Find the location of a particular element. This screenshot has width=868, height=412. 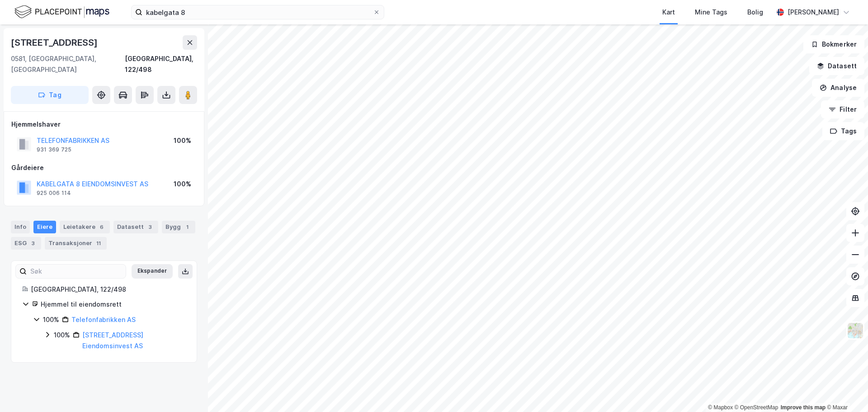

div: Info is located at coordinates (21, 227).